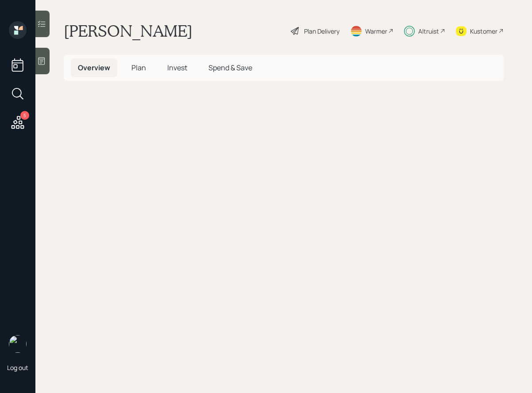 This screenshot has width=532, height=393. I want to click on span: Plan, so click(139, 68).